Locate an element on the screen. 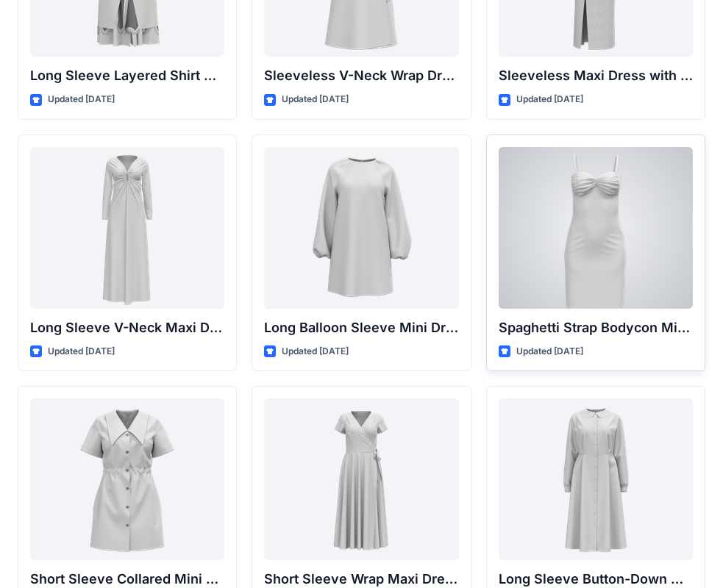 The image size is (723, 588). p: Long Sleeve V-Neck Maxi Dress with Twisted Detail is located at coordinates (127, 328).